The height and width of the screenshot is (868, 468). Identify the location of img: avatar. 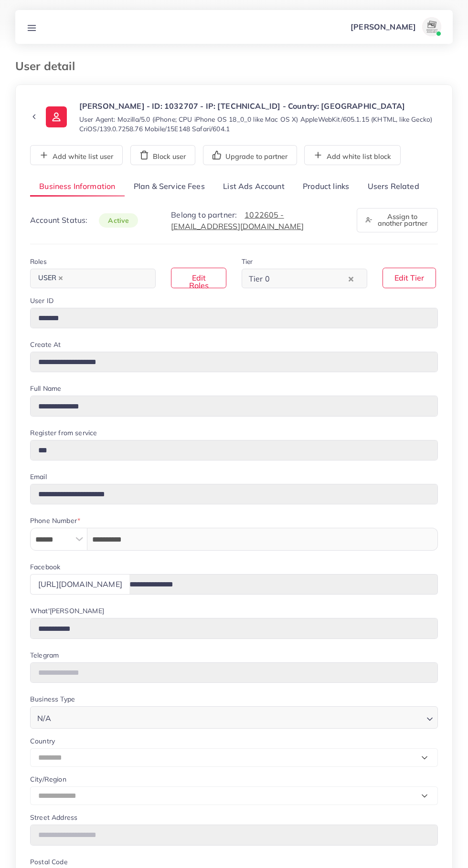
(432, 26).